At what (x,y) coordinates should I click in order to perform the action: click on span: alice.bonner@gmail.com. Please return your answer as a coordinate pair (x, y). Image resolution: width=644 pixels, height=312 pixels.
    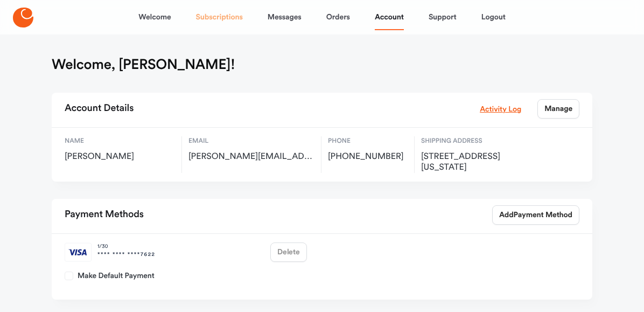
    Looking at the image, I should click on (251, 157).